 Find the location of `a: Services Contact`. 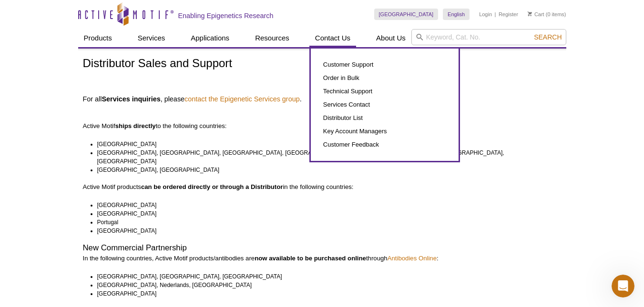

a: Services Contact is located at coordinates (384, 105).